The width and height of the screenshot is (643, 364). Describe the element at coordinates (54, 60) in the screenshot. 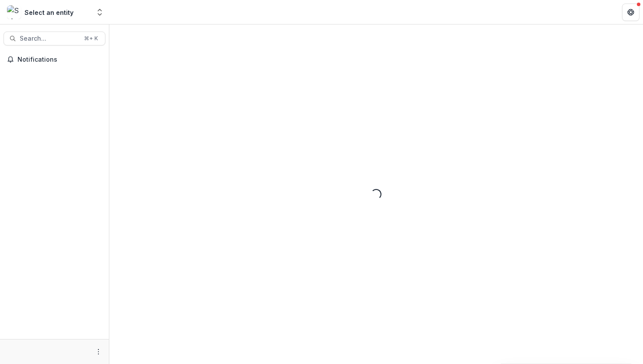

I see `button: Notifications` at that location.